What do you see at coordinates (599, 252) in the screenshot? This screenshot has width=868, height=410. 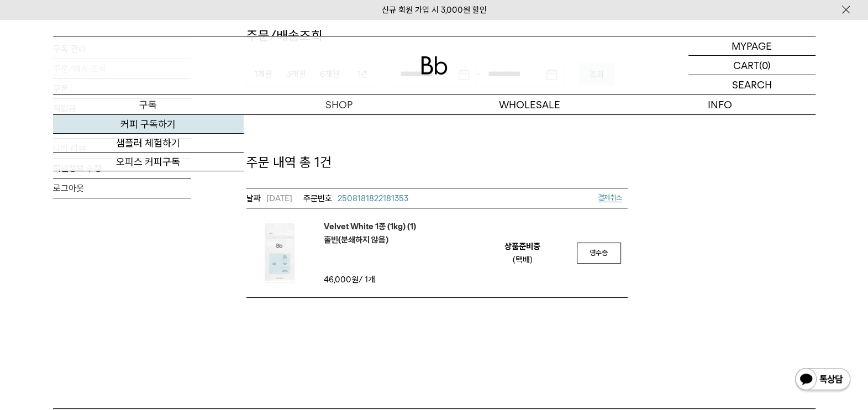 I see `span: 영수증` at bounding box center [599, 252].